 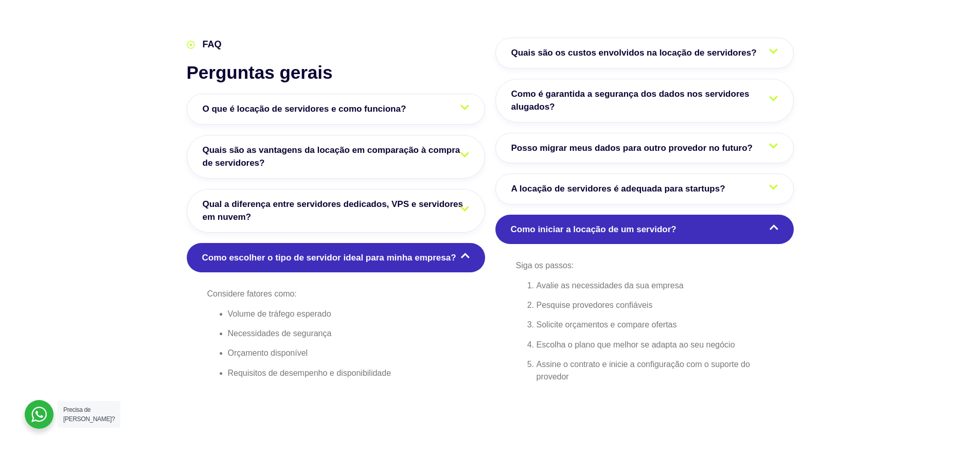 I want to click on a: Como é garantida a segurança dos dados nos servidores alugados?, so click(x=645, y=101).